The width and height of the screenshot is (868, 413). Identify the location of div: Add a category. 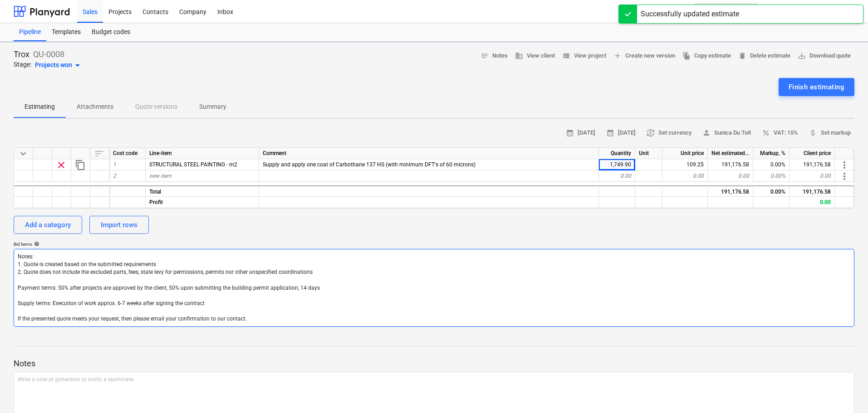
(48, 225).